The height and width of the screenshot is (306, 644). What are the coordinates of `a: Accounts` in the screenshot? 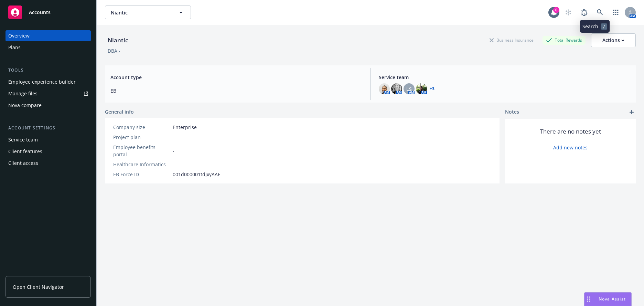 It's located at (48, 12).